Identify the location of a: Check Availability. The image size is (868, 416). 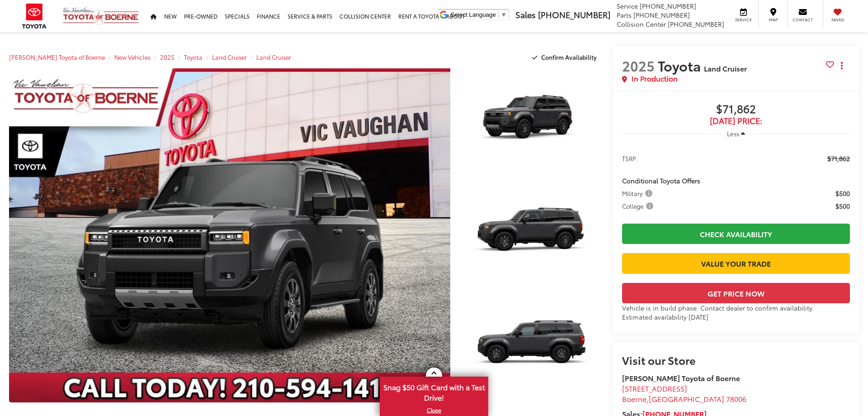
(736, 233).